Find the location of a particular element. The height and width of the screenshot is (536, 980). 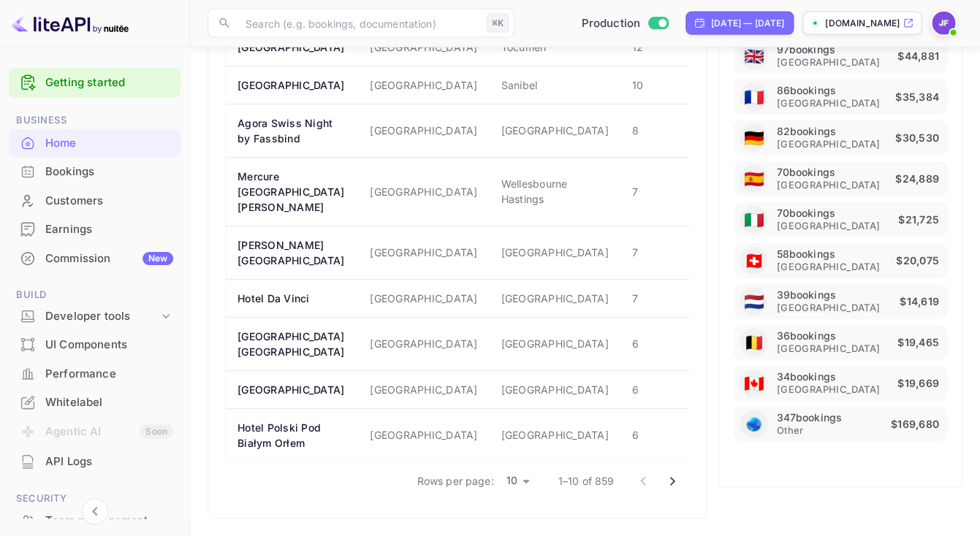

div: Getting started is located at coordinates (94, 83).